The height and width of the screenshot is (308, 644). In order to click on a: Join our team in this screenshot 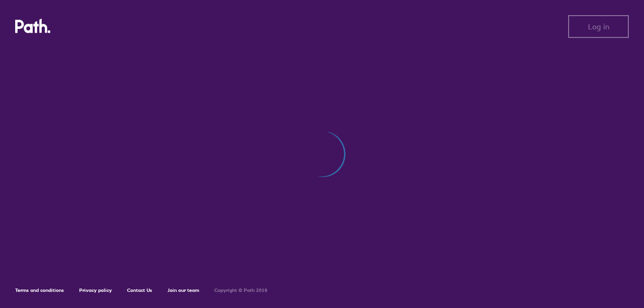, I will do `click(183, 290)`.